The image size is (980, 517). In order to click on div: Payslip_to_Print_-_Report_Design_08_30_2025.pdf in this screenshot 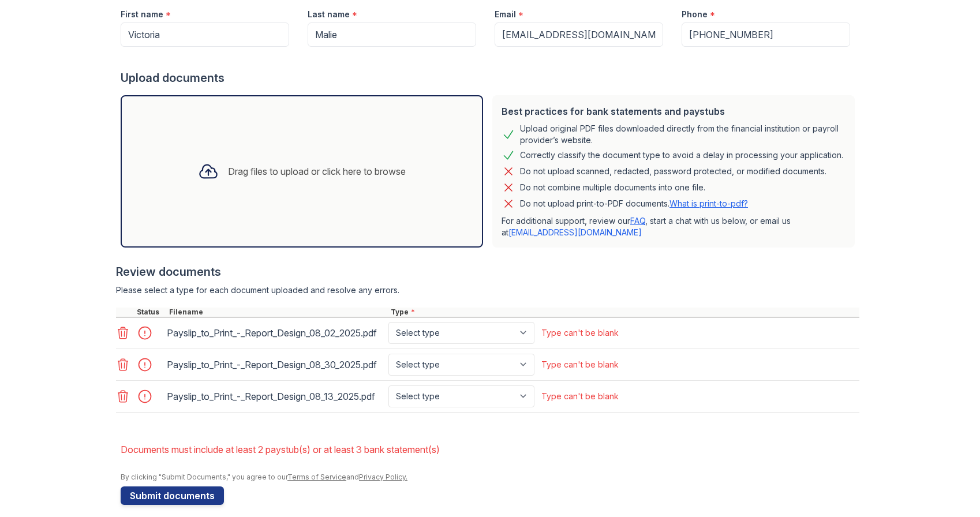, I will do `click(275, 364)`.